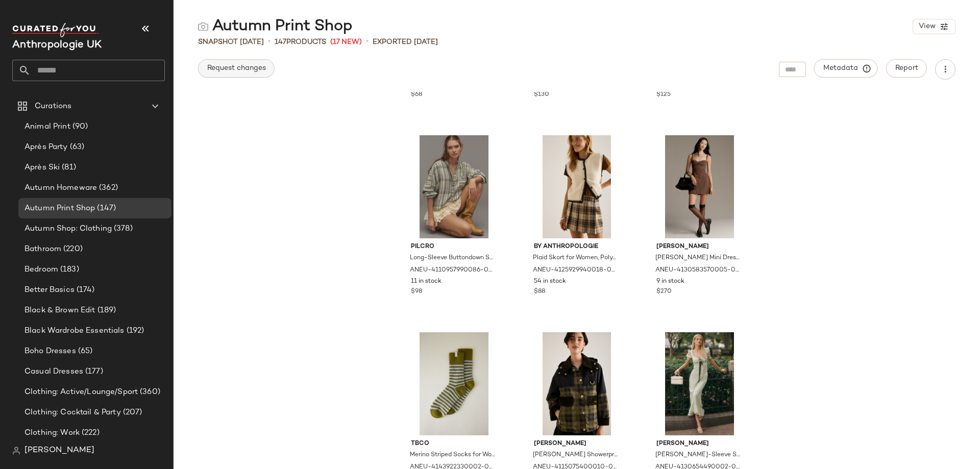 This screenshot has height=469, width=980. I want to click on span: Black Wardrobe Essentials, so click(74, 330).